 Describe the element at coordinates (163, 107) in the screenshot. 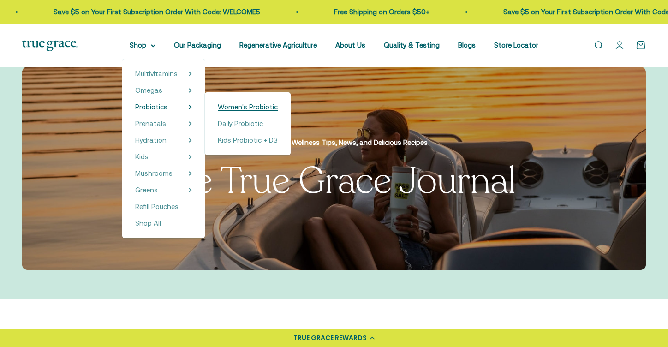

I see `summary: Probiotics` at that location.